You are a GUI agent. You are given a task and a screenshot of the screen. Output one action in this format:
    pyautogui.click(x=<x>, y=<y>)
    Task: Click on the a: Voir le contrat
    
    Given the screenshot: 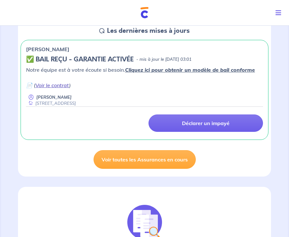 What is the action you would take?
    pyautogui.click(x=52, y=85)
    